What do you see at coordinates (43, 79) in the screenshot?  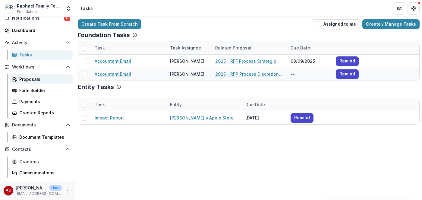 I see `div: Proposals` at bounding box center [43, 79].